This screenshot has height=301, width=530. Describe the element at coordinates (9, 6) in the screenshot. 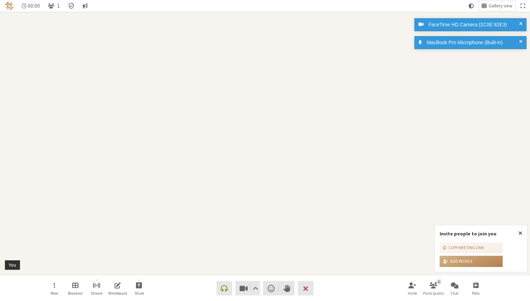

I see `img: Iotum` at that location.